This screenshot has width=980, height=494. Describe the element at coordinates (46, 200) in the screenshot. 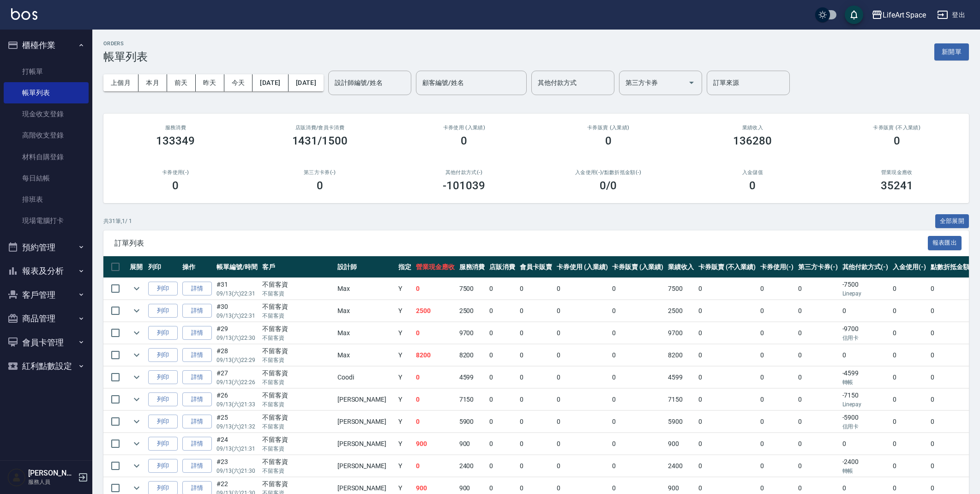

I see `a: 排班表` at that location.